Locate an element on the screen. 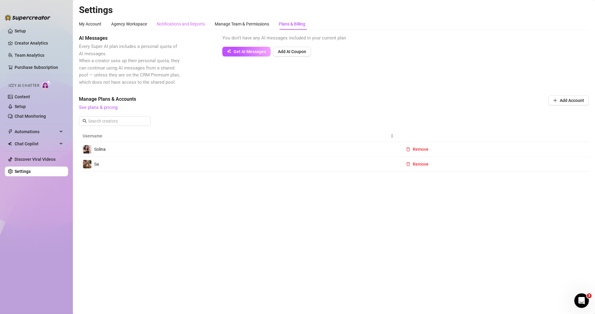 The width and height of the screenshot is (595, 314). a: Discover Viral Videos is located at coordinates (35, 159).